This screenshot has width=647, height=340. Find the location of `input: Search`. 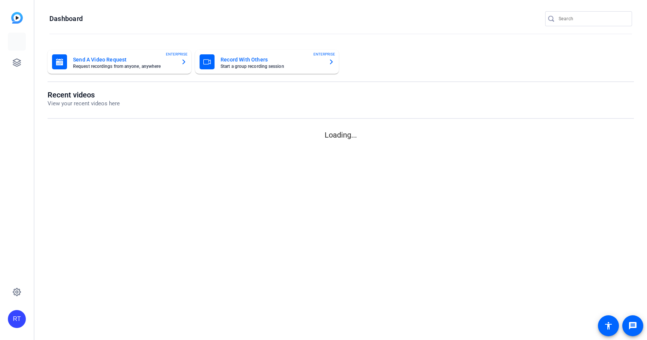

input: Search is located at coordinates (593, 19).